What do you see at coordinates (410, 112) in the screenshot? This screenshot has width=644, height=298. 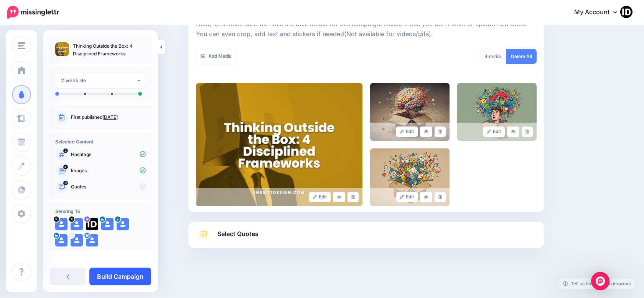 I see `img: EDJZF8C5M8F6HBPUI1NLZYTP0AN6ATK5_large.jpg` at bounding box center [410, 112].